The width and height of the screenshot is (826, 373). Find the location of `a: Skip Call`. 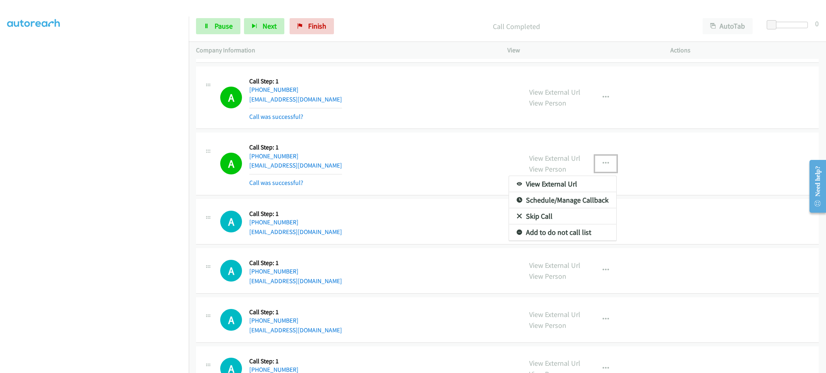

a: Skip Call is located at coordinates (562, 217).